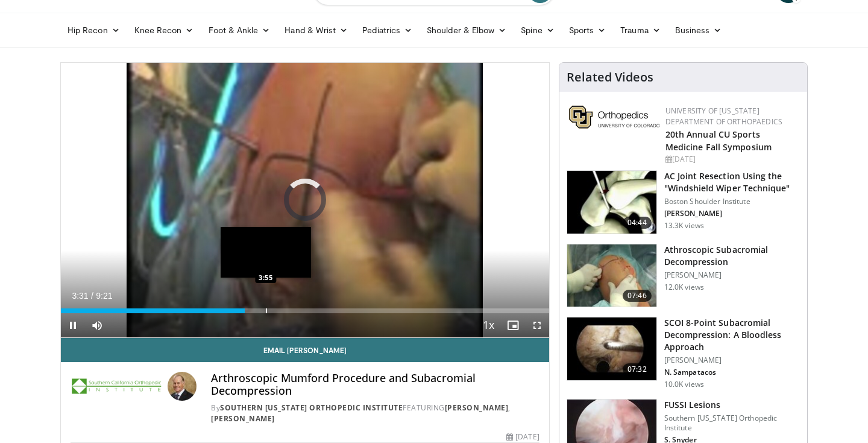 The image size is (868, 443). What do you see at coordinates (732, 405) in the screenshot?
I see `h3: FUSSI Lesions` at bounding box center [732, 405].